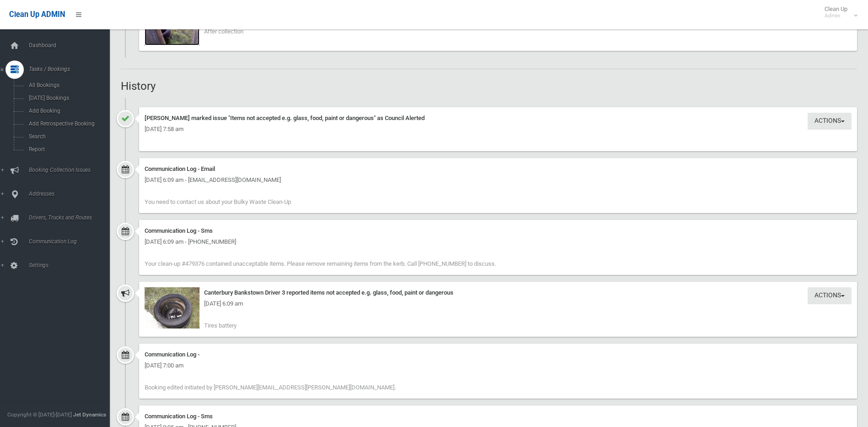  I want to click on div: Communication Log - Email, so click(498, 169).